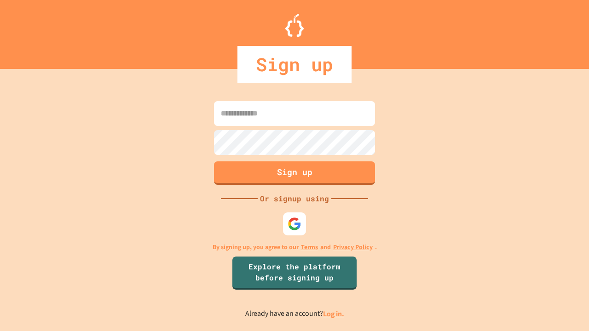 This screenshot has height=331, width=589. I want to click on div: Sign up, so click(295, 64).